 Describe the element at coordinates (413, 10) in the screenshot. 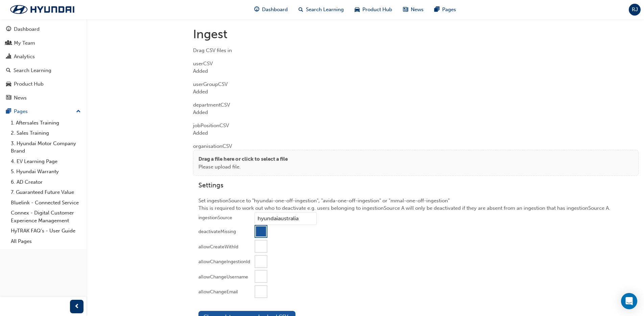

I see `a: news-iconNews` at that location.